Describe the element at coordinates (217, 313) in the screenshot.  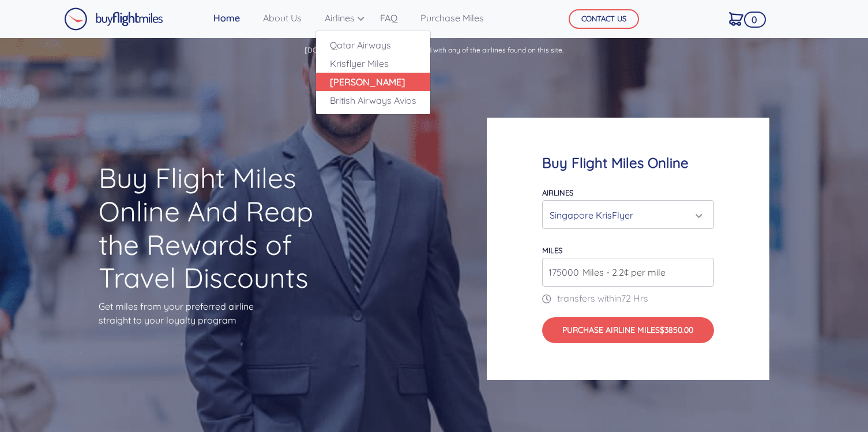
I see `p: Get miles from your preferred airline straight to your loyalty program` at that location.